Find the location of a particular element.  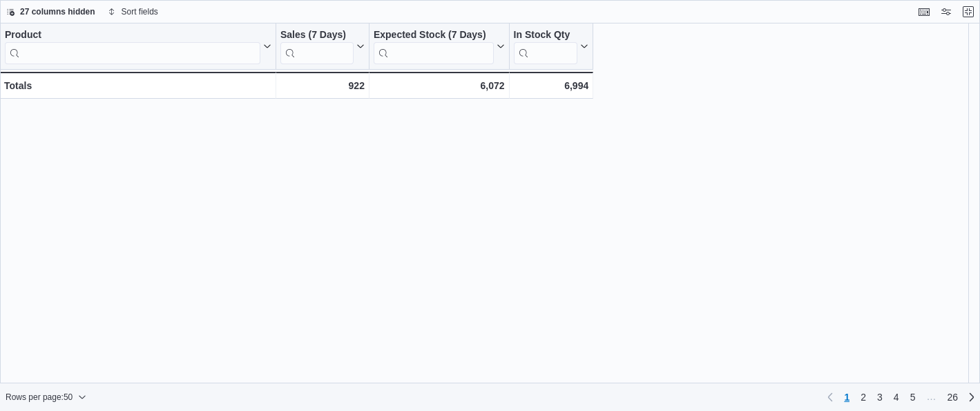

button: Expected Stock (7 Days) is located at coordinates (439, 46).